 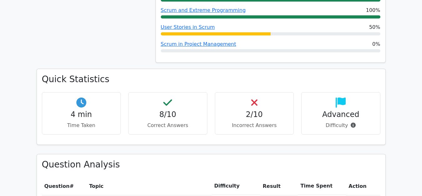 What do you see at coordinates (341, 125) in the screenshot?
I see `p: Difficulty` at bounding box center [341, 125].